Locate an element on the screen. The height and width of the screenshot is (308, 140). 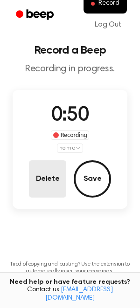
a: Log Out is located at coordinates (108, 25).